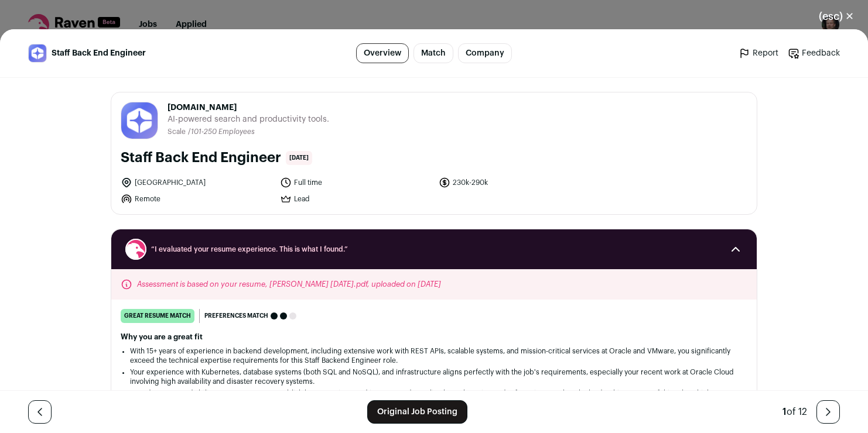  What do you see at coordinates (813, 53) in the screenshot?
I see `a: Feedback` at bounding box center [813, 53].